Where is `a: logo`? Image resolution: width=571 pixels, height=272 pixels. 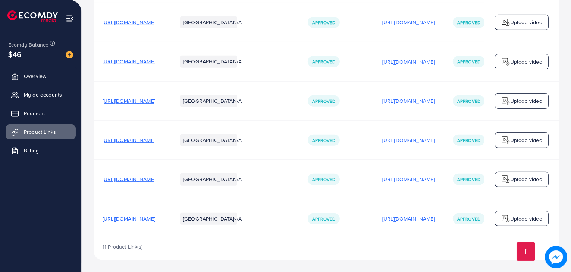
a: logo is located at coordinates (32, 16).